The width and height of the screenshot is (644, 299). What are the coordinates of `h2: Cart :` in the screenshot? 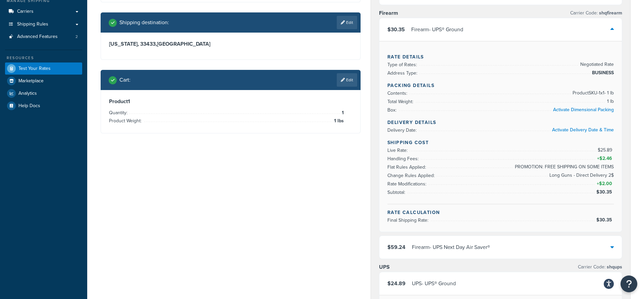 It's located at (125, 80).